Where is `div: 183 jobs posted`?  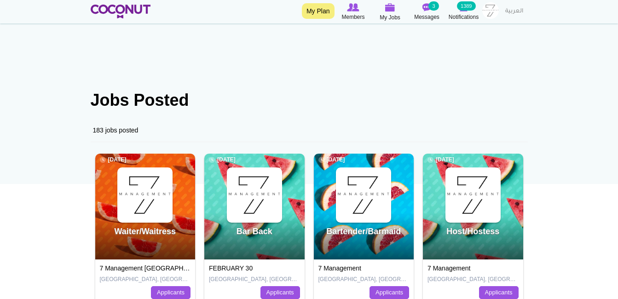
div: 183 jobs posted is located at coordinates (309, 130).